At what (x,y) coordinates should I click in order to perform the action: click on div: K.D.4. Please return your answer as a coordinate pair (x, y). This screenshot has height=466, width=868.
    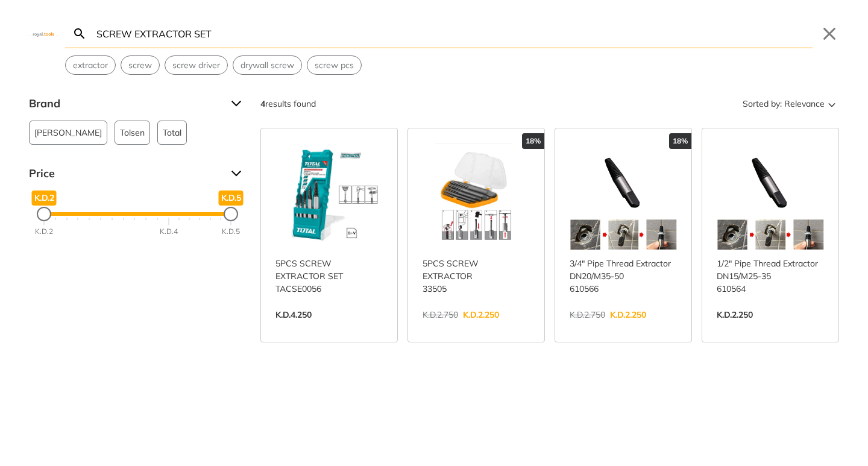
    Looking at the image, I should click on (169, 232).